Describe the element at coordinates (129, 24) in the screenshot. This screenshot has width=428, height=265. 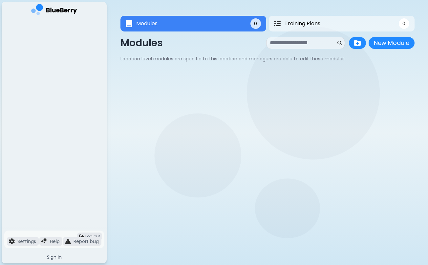
I see `img: Modules` at that location.